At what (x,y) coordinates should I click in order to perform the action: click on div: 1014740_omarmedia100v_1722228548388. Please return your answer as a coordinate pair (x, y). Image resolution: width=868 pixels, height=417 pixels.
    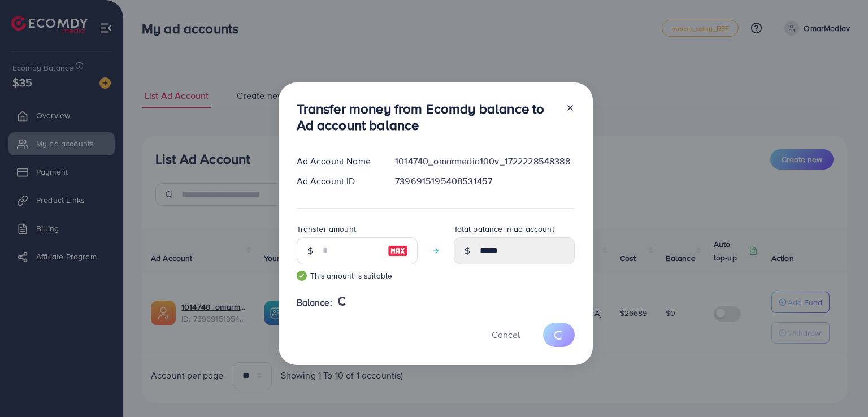
    Looking at the image, I should click on (484, 161).